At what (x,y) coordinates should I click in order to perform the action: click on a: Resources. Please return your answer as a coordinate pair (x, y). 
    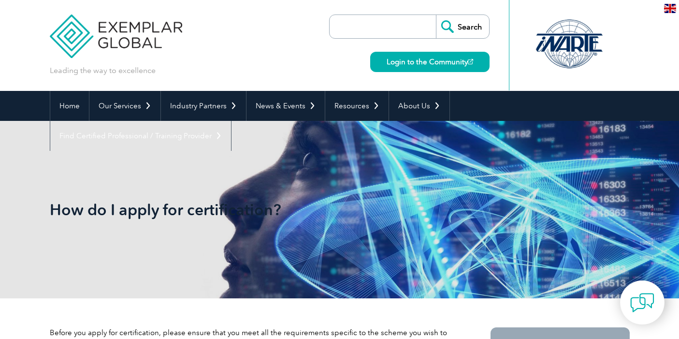
    Looking at the image, I should click on (357, 106).